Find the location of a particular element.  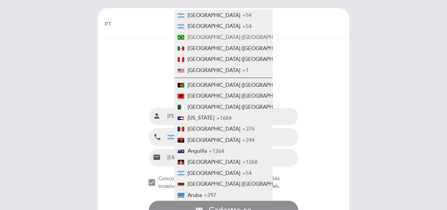

div: Cadastre-se com is located at coordinates (223, 51).